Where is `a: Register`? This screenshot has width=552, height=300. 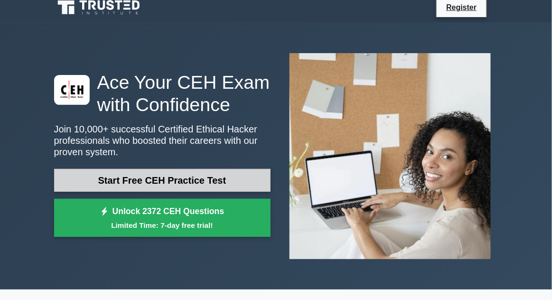
a: Register is located at coordinates (462, 7).